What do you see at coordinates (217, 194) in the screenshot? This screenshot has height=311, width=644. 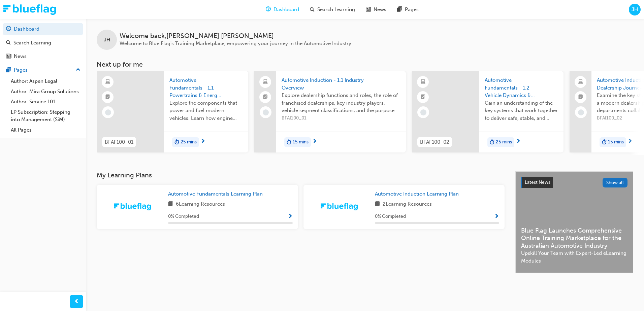 I see `a: Automotive Fundamentals Learning Plan` at bounding box center [217, 194].